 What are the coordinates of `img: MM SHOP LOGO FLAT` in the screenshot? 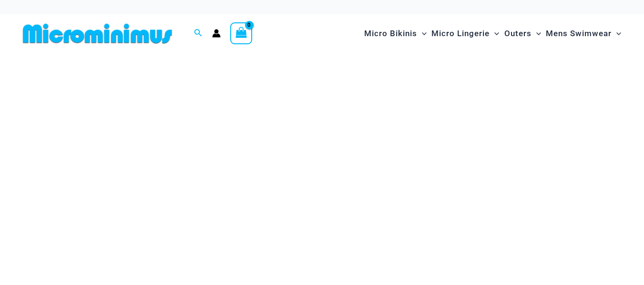 It's located at (97, 33).